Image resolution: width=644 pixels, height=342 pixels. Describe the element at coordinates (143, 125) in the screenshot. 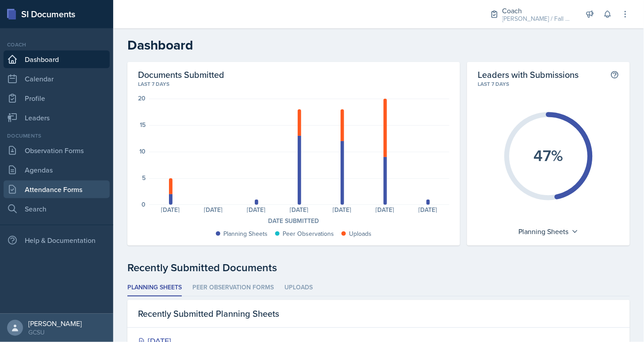

I see `div: 15` at that location.